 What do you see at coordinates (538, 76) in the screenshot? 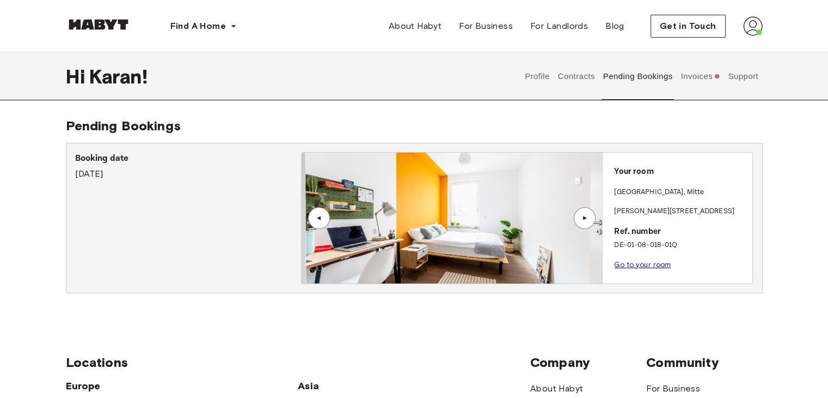
I see `button: Profile` at bounding box center [538, 76].